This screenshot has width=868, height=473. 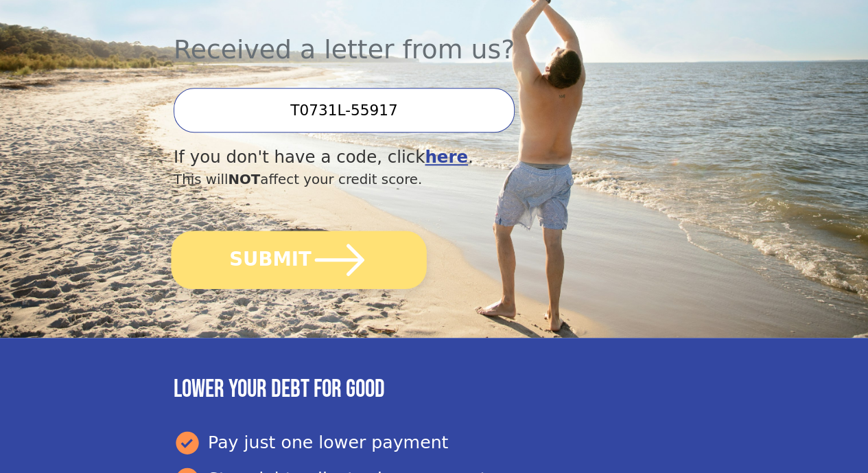 What do you see at coordinates (434, 389) in the screenshot?
I see `h3: Lower your debt for good` at bounding box center [434, 389].